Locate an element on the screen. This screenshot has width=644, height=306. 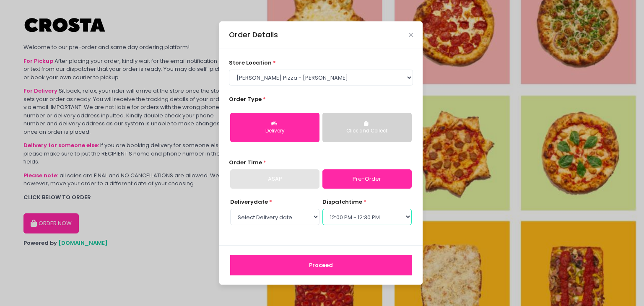
button: Close is located at coordinates (411, 35).